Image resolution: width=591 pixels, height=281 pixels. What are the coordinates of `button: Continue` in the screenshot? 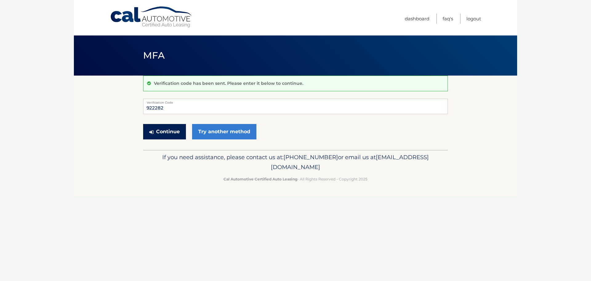 It's located at (164, 131).